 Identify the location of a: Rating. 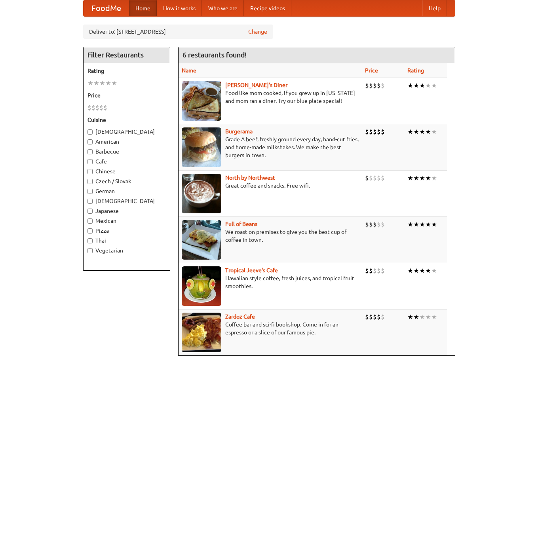
(416, 70).